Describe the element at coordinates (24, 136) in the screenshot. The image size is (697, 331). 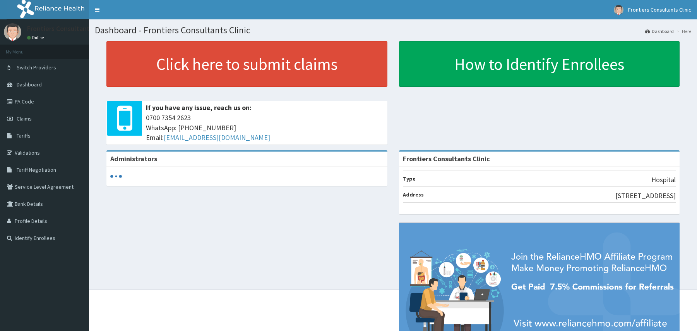
I see `span: Tariffs` at that location.